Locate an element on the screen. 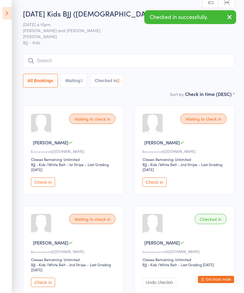  button: Undo checkin is located at coordinates (159, 283).